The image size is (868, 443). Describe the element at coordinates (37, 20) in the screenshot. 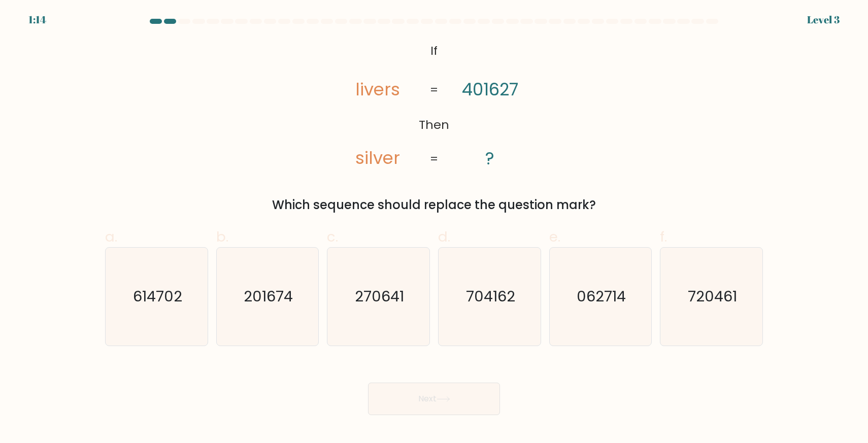

I see `div: 1:14` at that location.